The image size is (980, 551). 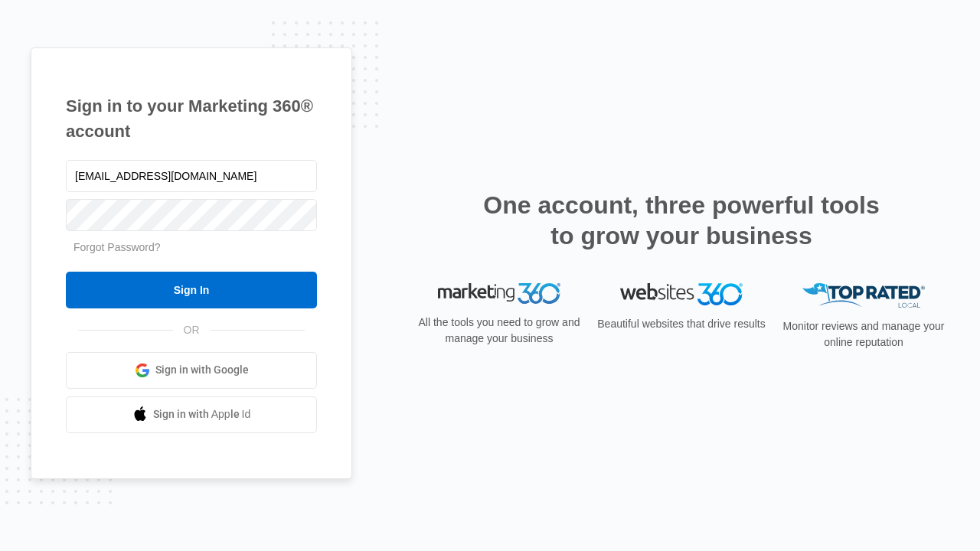 What do you see at coordinates (202, 369) in the screenshot?
I see `span: Sign in with Google` at bounding box center [202, 369].